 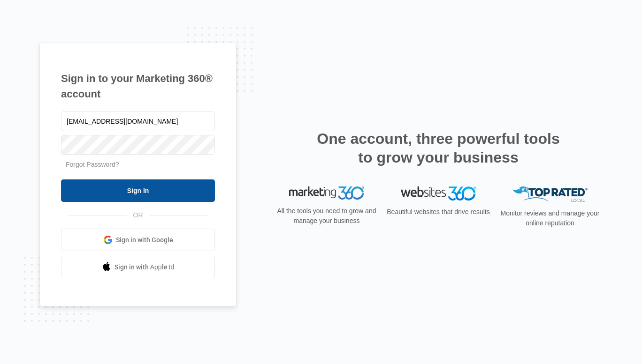 I want to click on span: OR, so click(x=138, y=215).